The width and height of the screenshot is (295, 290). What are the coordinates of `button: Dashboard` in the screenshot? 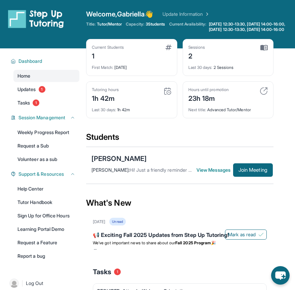 It's located at (45, 61).